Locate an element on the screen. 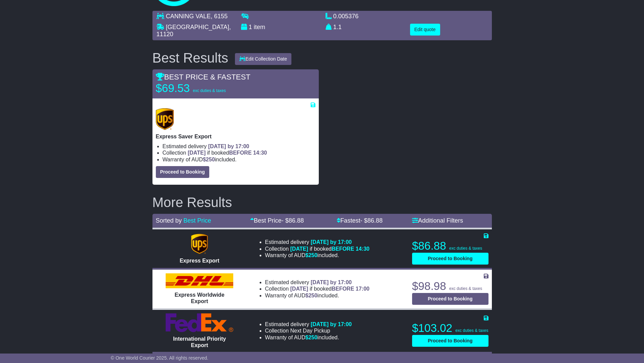 The image size is (644, 363). span: Express Export is located at coordinates (199, 261).